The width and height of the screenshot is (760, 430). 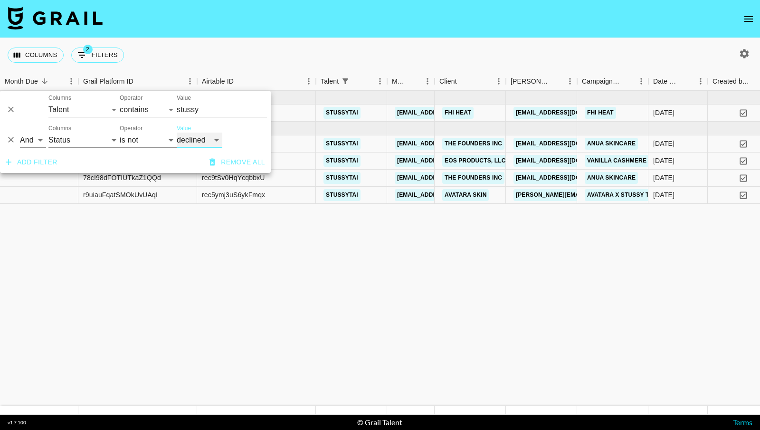 What do you see at coordinates (233, 178) in the screenshot?
I see `div: rec9tSv0HqYcqbbxU` at bounding box center [233, 178].